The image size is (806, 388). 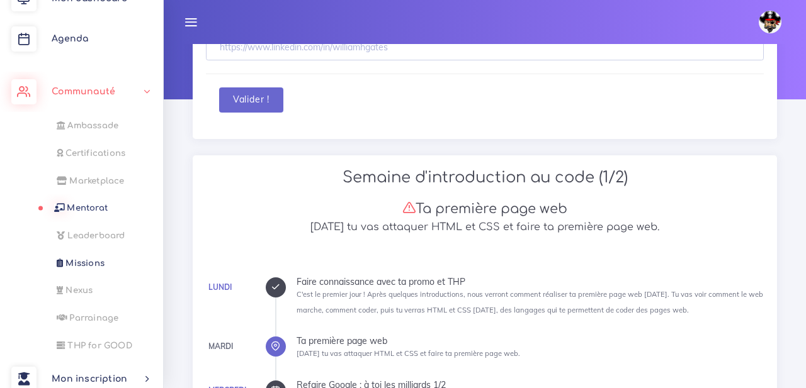 What do you see at coordinates (530, 341) in the screenshot?
I see `div: Ta première page web` at bounding box center [530, 341].